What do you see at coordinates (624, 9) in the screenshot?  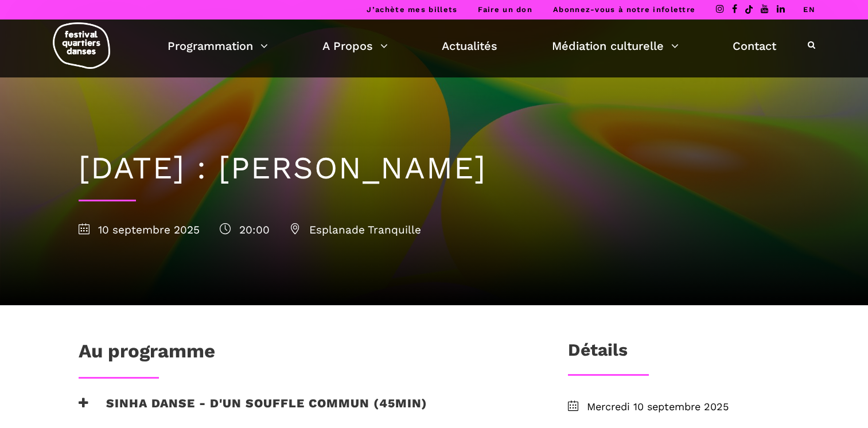 I see `a: Abonnez-vous à notre infolettre` at bounding box center [624, 9].